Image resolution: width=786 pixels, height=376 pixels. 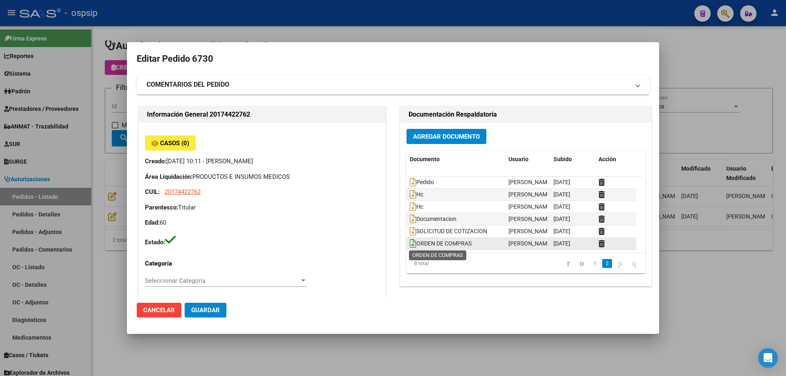 What do you see at coordinates (448, 232) in the screenshot?
I see `span: SOLICITUD DE COTIZACION` at bounding box center [448, 232].